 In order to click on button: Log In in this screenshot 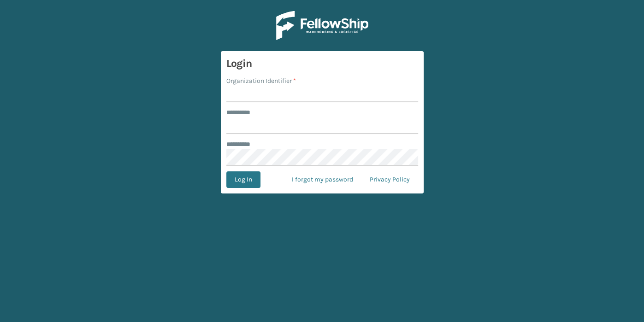, I will do `click(244, 179)`.